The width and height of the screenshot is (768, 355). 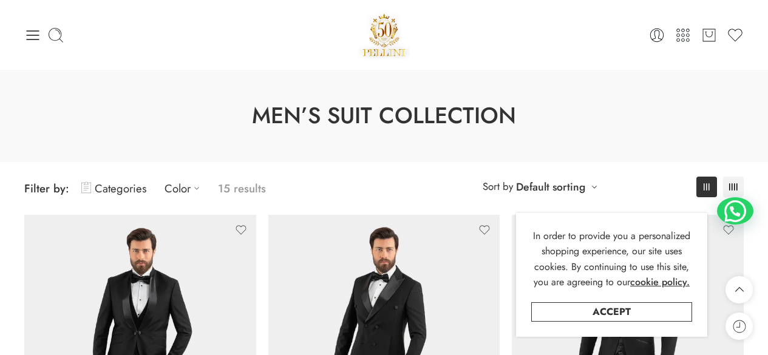 I want to click on a: Color, so click(x=185, y=188).